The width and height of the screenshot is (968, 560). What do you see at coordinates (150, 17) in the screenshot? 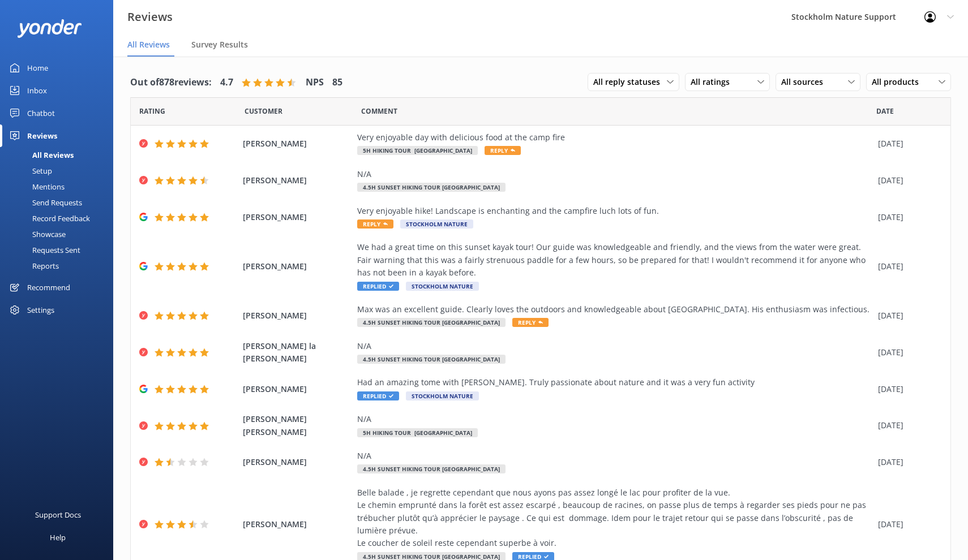
I see `h3: Reviews` at bounding box center [150, 17].